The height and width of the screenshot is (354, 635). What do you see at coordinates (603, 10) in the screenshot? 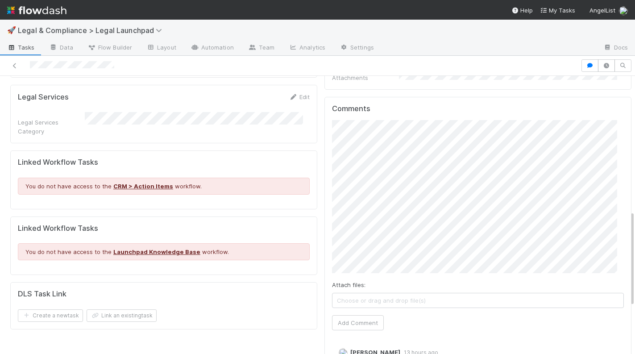
I see `span: AngelList` at bounding box center [603, 10].